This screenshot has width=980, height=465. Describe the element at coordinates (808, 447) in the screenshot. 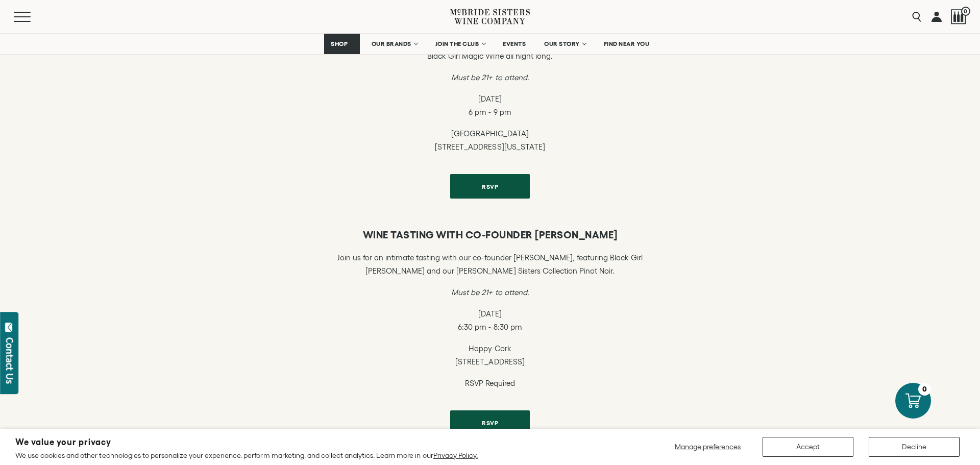

I see `button: Accept` at that location.